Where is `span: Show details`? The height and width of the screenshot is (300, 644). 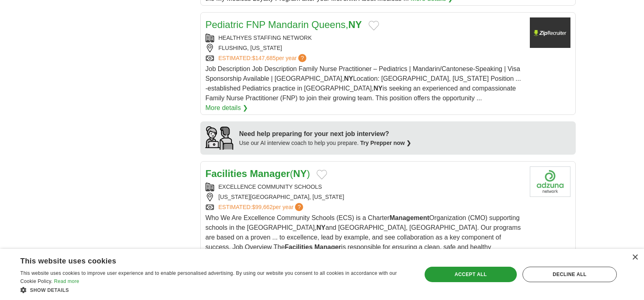
span: Show details is located at coordinates (49, 290).